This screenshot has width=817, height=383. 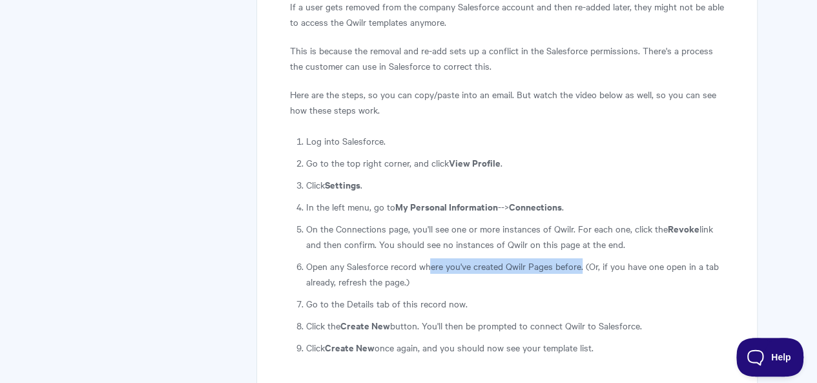 I want to click on li: On the Connections page, you'll see one or more instances of Qwilr. For each one, click the link ..., so click(x=515, y=236).